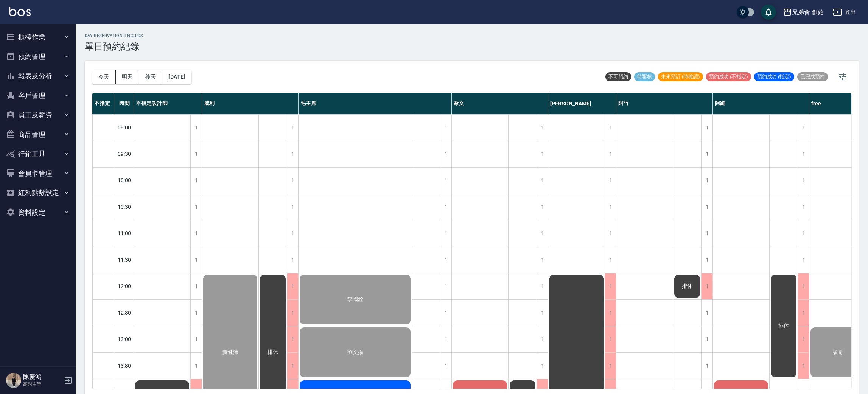  Describe the element at coordinates (664, 103) in the screenshot. I see `div: 阿竹` at that location.